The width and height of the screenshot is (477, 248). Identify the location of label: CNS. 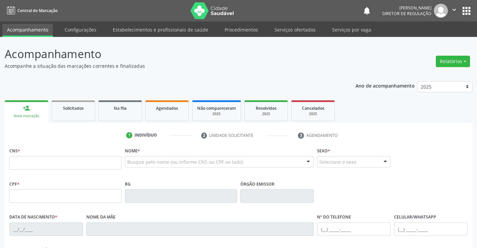
(15, 150).